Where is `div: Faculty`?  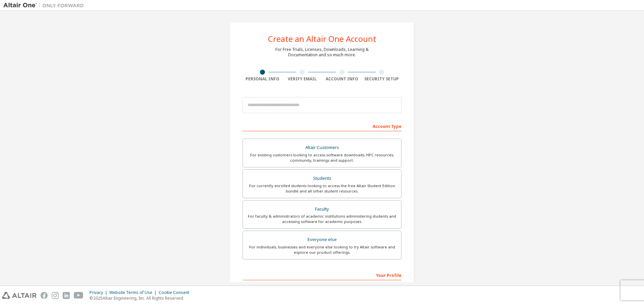 div: Faculty is located at coordinates (322, 209).